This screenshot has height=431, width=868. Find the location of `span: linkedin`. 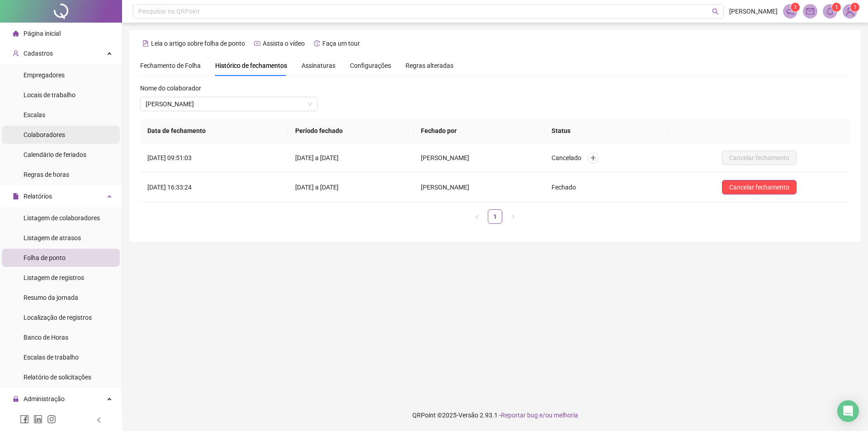

span: linkedin is located at coordinates (38, 419).